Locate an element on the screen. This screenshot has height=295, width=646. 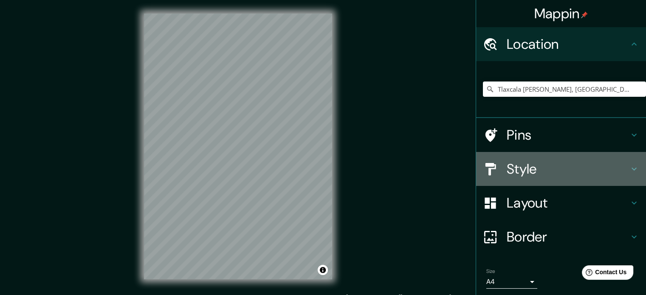
div: Style is located at coordinates (561, 169).